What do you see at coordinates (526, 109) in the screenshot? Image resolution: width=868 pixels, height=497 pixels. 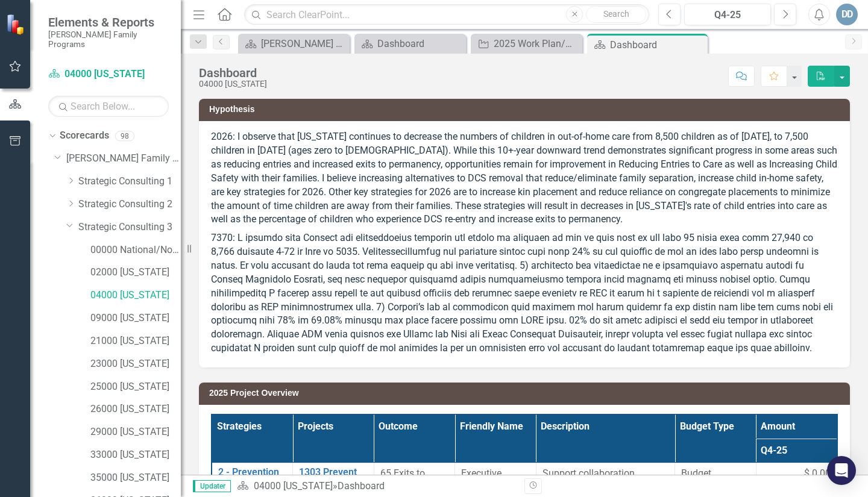 I see `h3: Hypothesis` at bounding box center [526, 109].